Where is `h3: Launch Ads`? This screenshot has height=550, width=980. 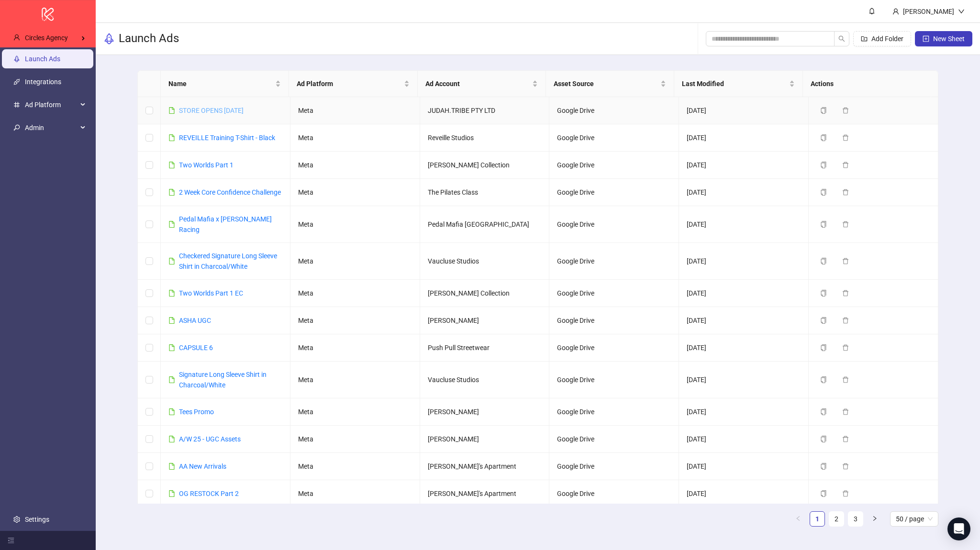
h3: Launch Ads is located at coordinates (149, 39).